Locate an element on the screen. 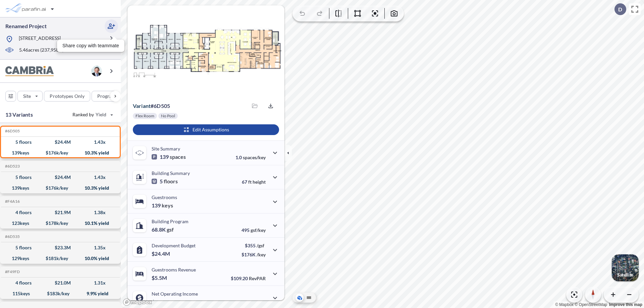 The height and width of the screenshot is (308, 644). button: Edit Assumptions is located at coordinates (206, 130).